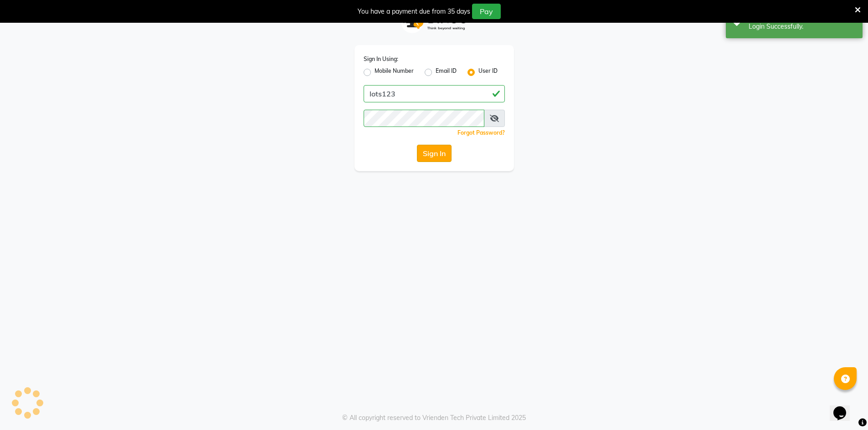 The height and width of the screenshot is (430, 868). I want to click on button: Pay, so click(486, 11).